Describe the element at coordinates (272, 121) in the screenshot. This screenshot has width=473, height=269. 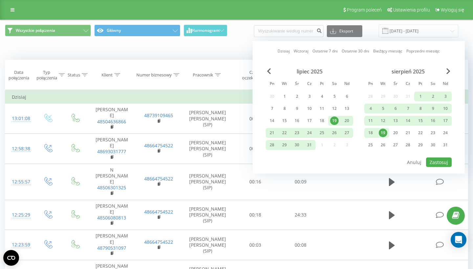
I see `div: pon 14 lip 2025` at that location.